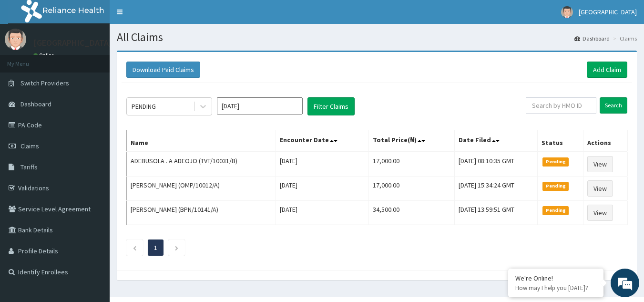 This screenshot has height=302, width=644. What do you see at coordinates (163, 70) in the screenshot?
I see `button: Download Paid Claims` at bounding box center [163, 70].